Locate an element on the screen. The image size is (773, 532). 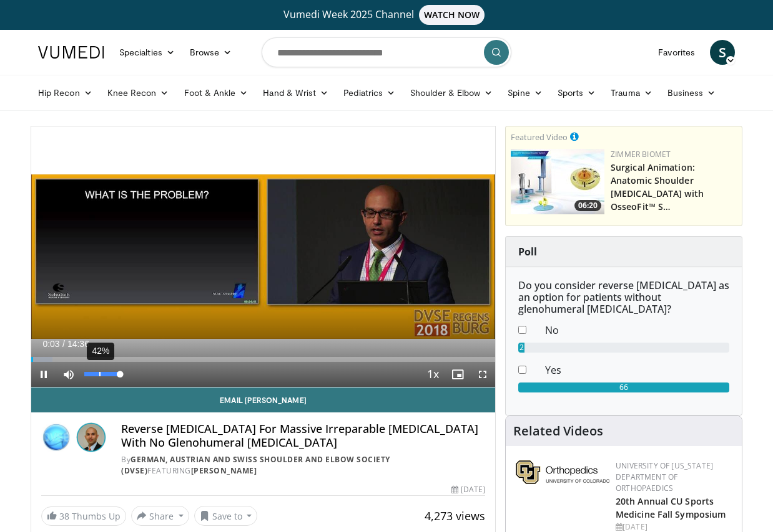
span: 0:03 is located at coordinates (50, 344).